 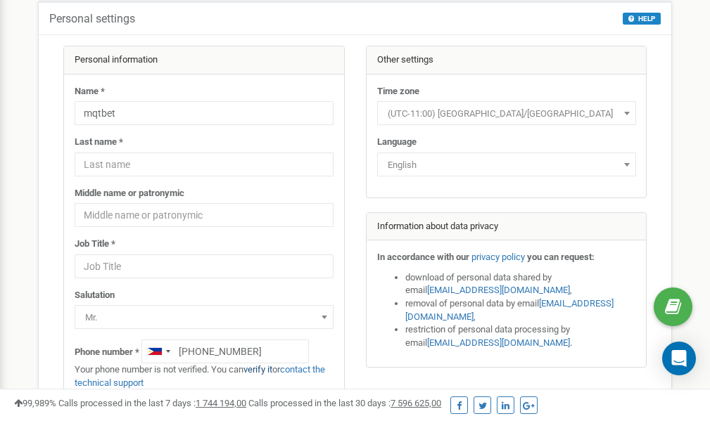 What do you see at coordinates (35, 403) in the screenshot?
I see `span: 99,989%` at bounding box center [35, 403].